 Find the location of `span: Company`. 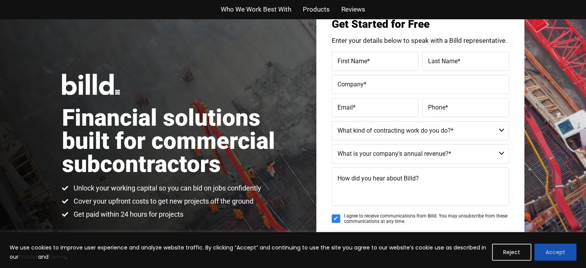

span: Company is located at coordinates (350, 84).